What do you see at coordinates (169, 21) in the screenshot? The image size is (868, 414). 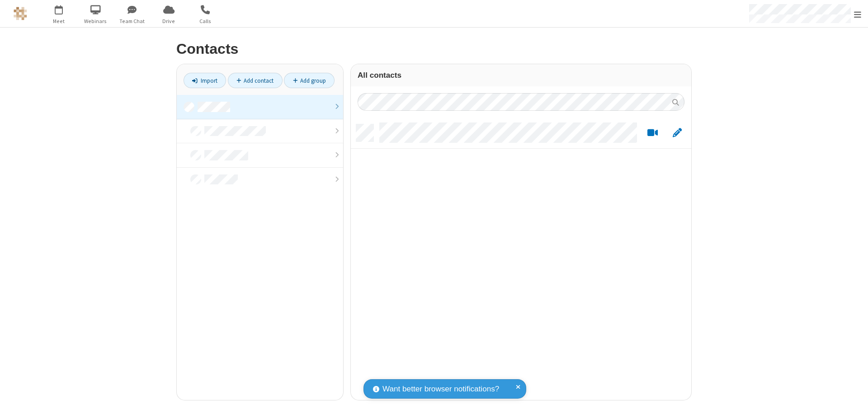 I see `span: Drive` at bounding box center [169, 21].